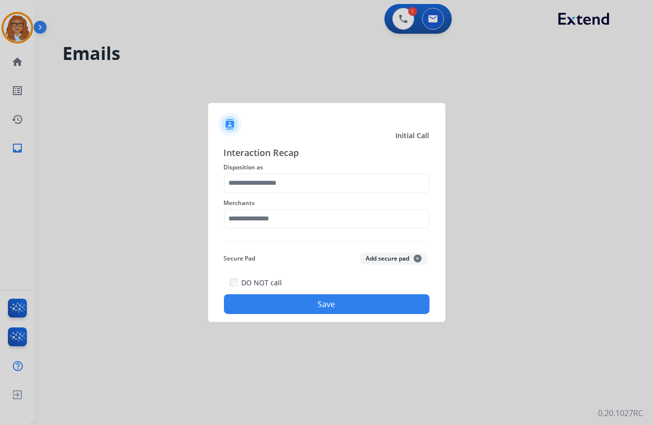 This screenshot has height=425, width=653. Describe the element at coordinates (326, 167) in the screenshot. I see `span: Disposition as` at that location.